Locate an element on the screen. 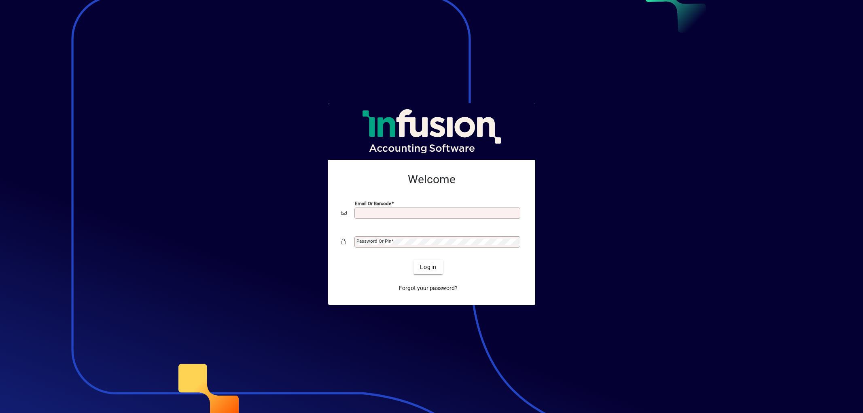 This screenshot has height=413, width=863. span: Login is located at coordinates (428, 267).